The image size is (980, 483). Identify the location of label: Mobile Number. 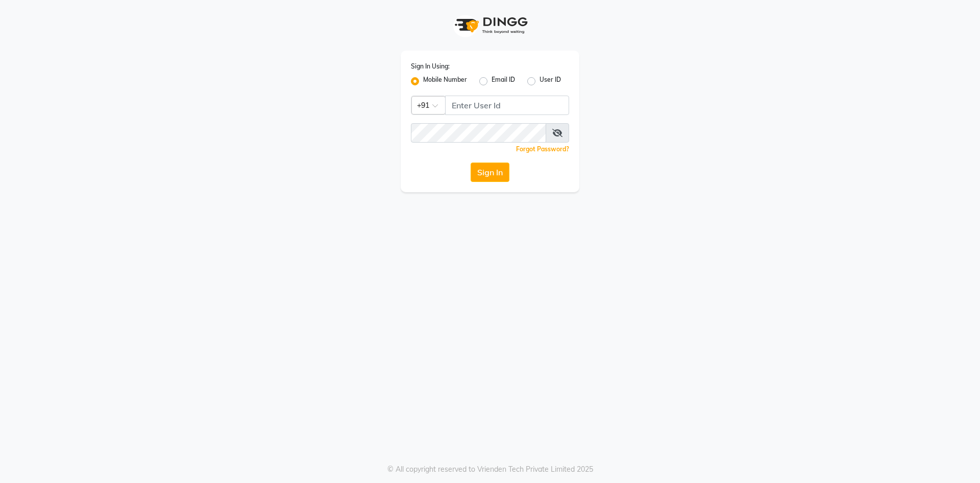
(445, 82).